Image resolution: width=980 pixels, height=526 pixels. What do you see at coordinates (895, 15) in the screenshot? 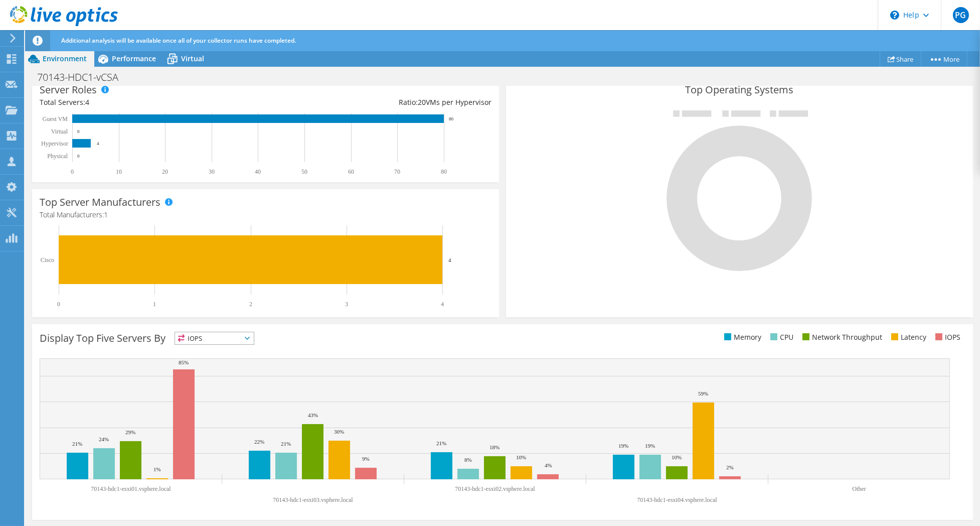
I see `svg: \n` at bounding box center [895, 15].